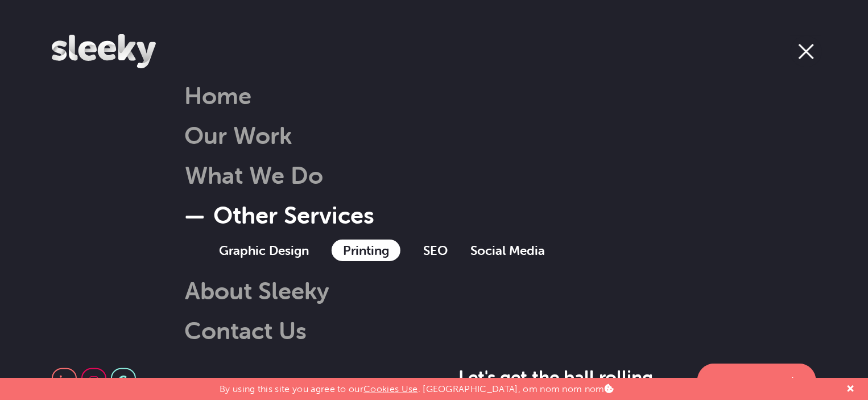  I want to click on a: Other Services, so click(279, 215).